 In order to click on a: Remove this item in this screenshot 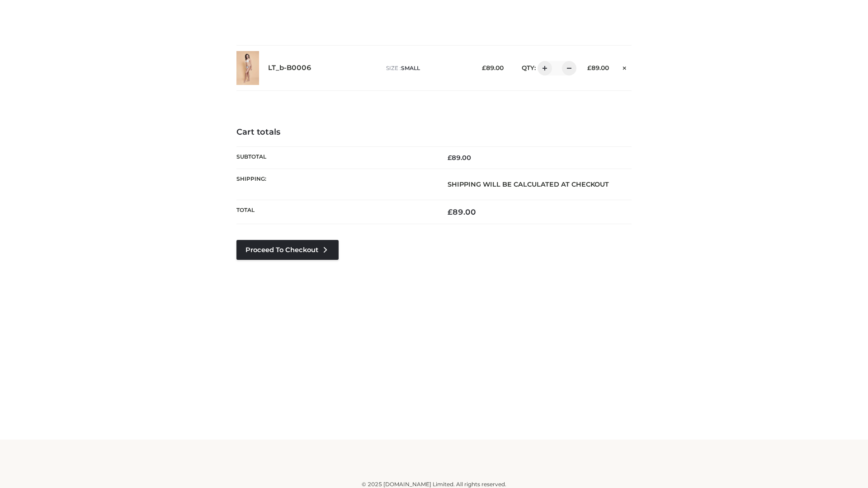, I will do `click(625, 67)`.